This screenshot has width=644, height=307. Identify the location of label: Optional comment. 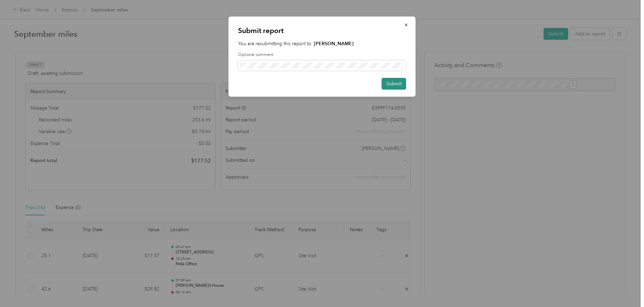
(322, 55).